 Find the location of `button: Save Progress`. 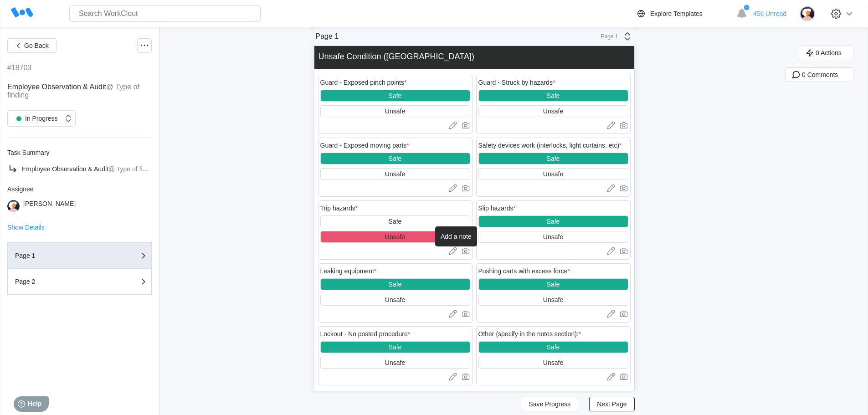

button: Save Progress is located at coordinates (549, 404).